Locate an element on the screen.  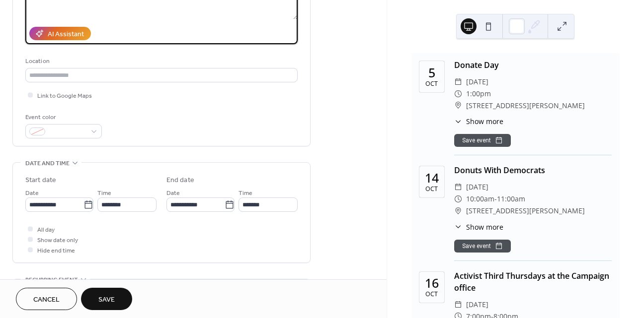
span: Show date only is located at coordinates (58, 240).